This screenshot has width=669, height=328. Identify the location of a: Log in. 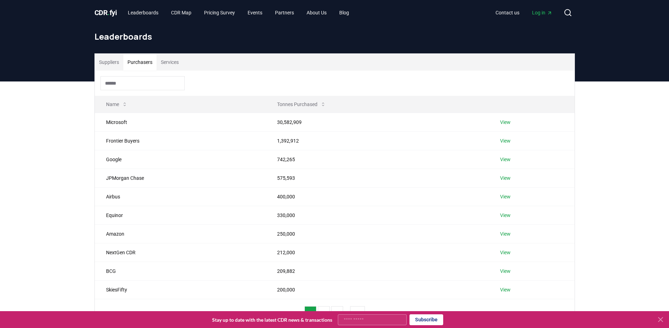
(542, 13).